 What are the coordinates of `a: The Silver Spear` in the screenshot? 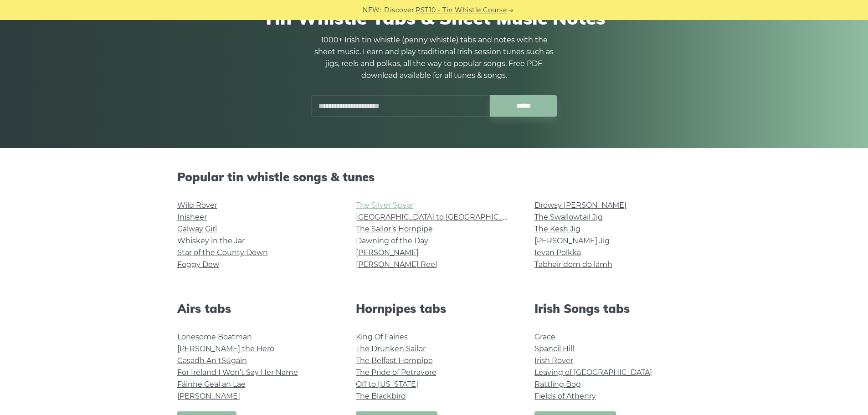 It's located at (385, 205).